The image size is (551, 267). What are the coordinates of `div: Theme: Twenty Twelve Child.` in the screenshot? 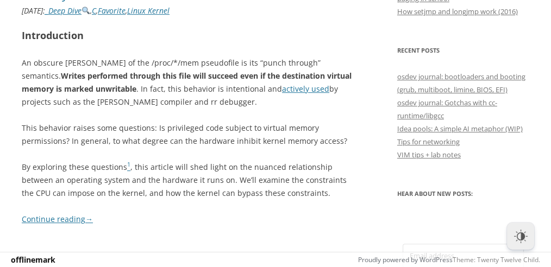 It's located at (381, 260).